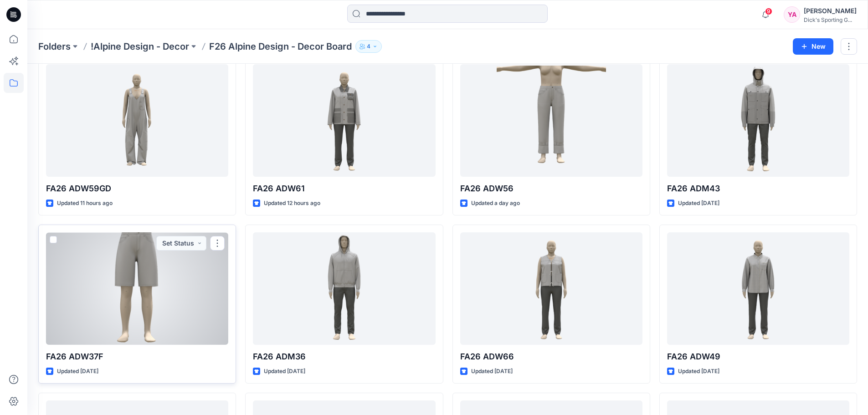  Describe the element at coordinates (137, 357) in the screenshot. I see `p: FA26 ADW37F` at that location.